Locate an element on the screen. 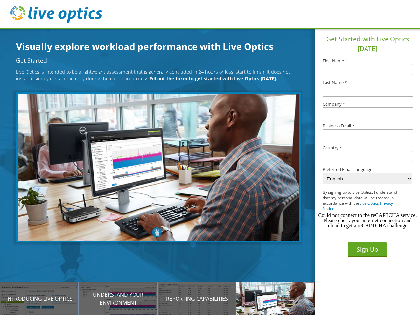  label: Company * is located at coordinates (367, 104).